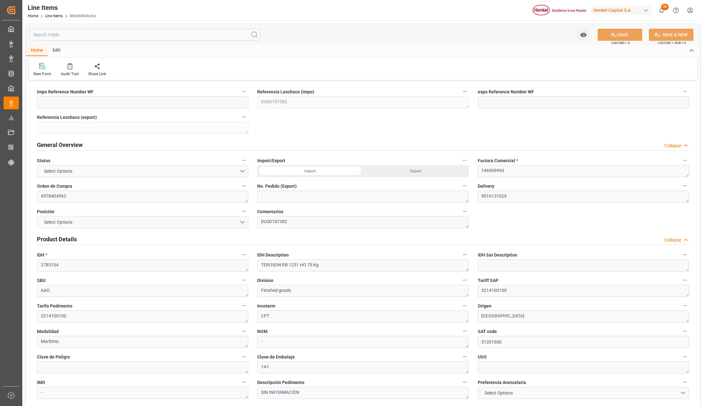 This screenshot has width=705, height=406. I want to click on span: Posición, so click(46, 212).